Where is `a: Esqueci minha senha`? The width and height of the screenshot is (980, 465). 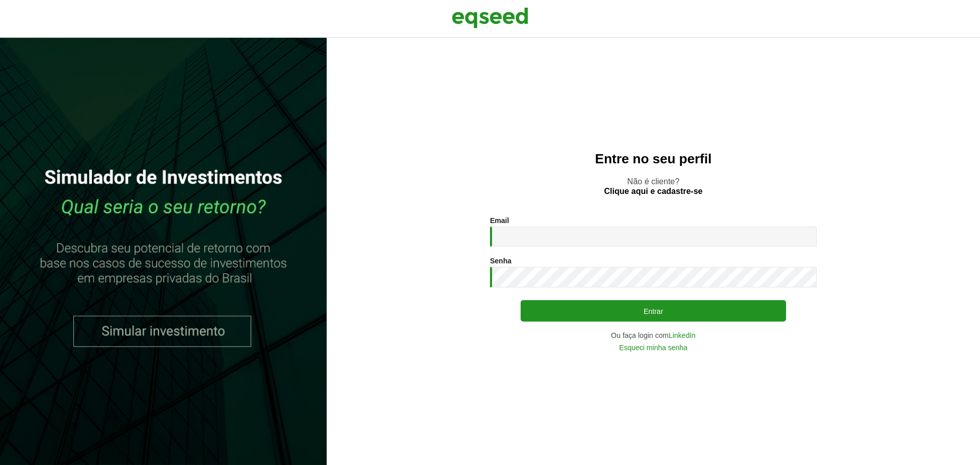 a: Esqueci minha senha is located at coordinates (653, 348).